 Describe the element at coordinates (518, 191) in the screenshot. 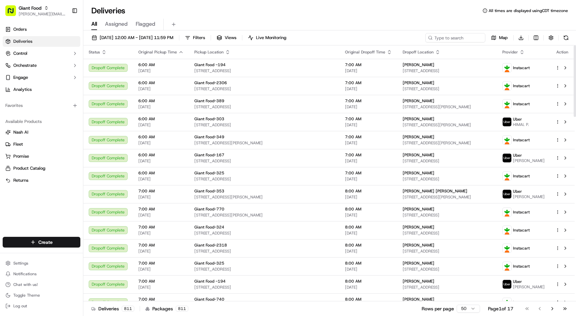

I see `span: Uber` at that location.